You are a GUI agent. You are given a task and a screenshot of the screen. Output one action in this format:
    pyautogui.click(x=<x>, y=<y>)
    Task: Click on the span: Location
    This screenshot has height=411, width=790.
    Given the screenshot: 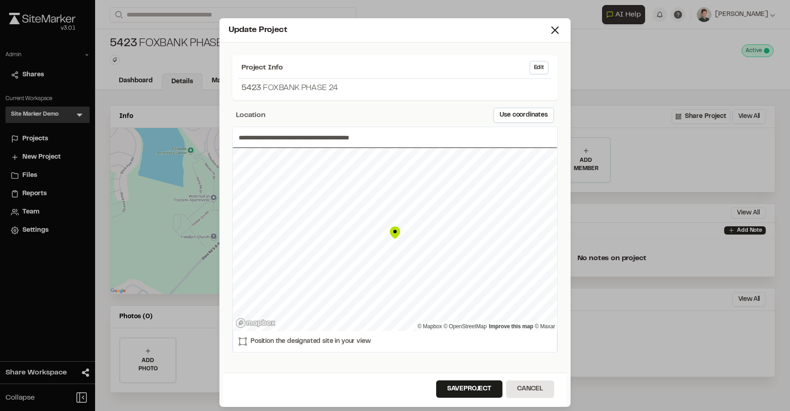 What is the action you would take?
    pyautogui.click(x=251, y=115)
    